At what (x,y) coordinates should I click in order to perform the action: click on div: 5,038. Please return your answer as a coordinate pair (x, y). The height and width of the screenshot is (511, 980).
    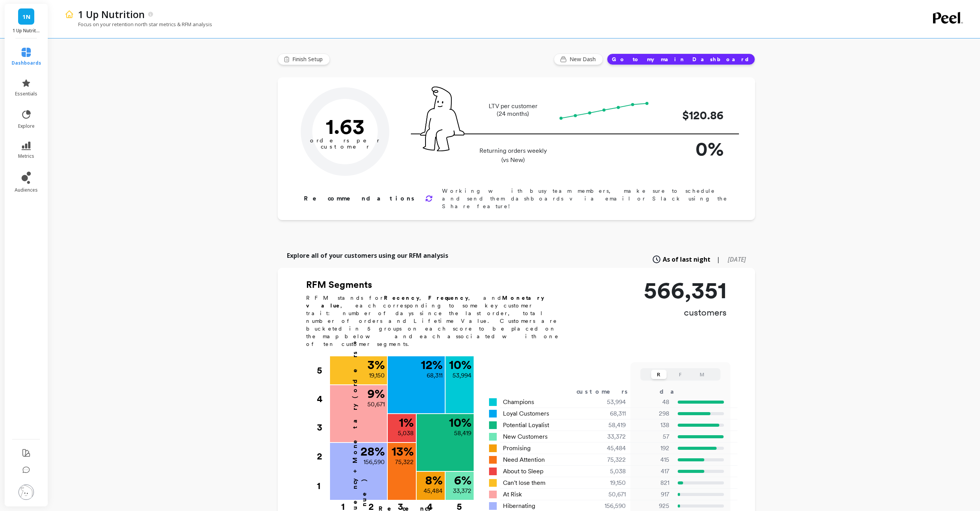
    Looking at the image, I should click on (608, 472).